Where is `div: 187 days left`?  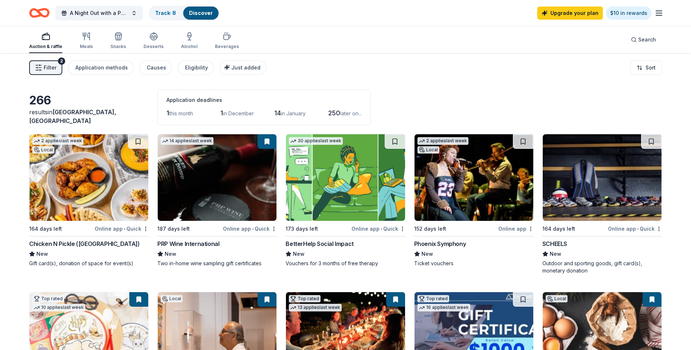
div: 187 days left is located at coordinates (173, 229).